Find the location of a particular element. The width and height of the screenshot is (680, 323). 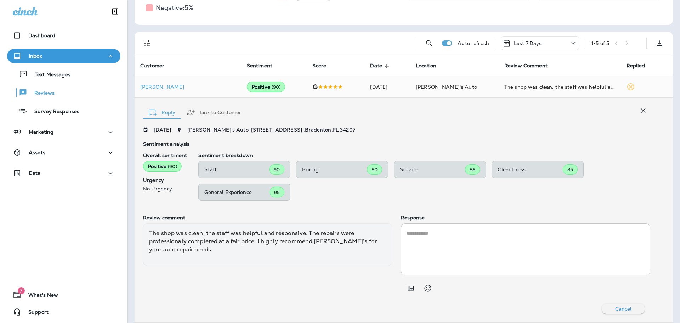

p: Inbox is located at coordinates (35, 56).